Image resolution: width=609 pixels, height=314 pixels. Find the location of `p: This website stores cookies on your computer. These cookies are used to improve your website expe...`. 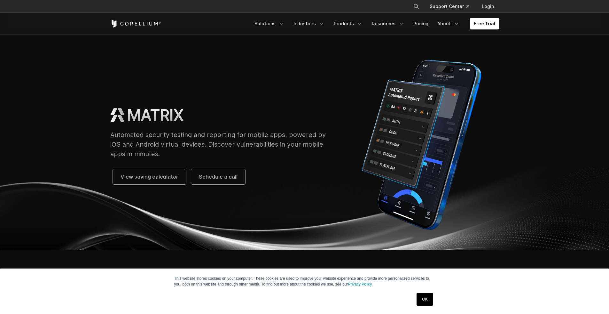

p: This website stores cookies on your computer. These cookies are used to improve your website expe... is located at coordinates (305, 281).